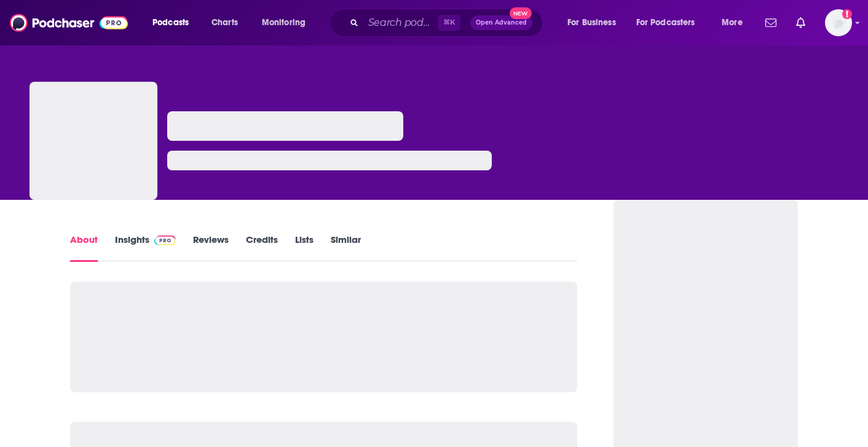  I want to click on a: About, so click(84, 248).